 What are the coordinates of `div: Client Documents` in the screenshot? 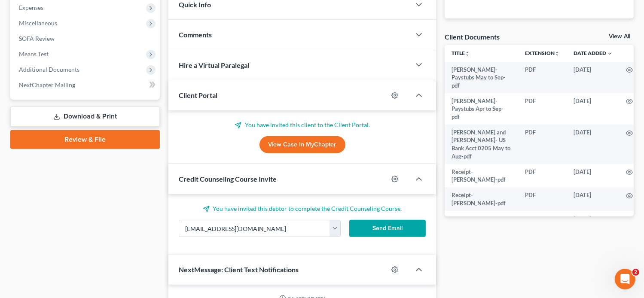 It's located at (472, 37).